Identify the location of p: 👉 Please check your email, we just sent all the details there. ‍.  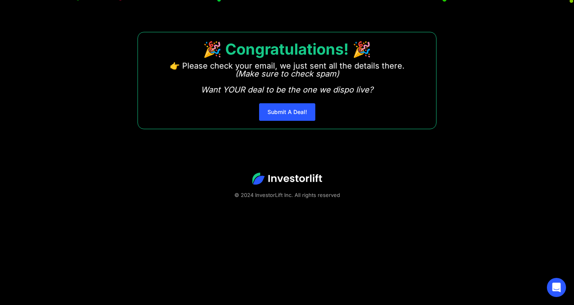
(287, 78).